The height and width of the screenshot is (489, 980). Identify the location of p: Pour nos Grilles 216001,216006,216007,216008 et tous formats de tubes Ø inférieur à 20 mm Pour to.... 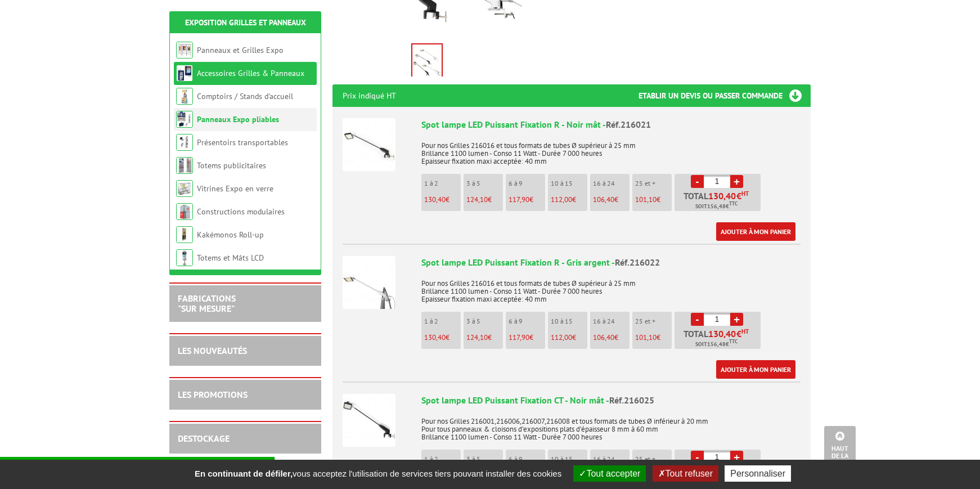
(611, 425).